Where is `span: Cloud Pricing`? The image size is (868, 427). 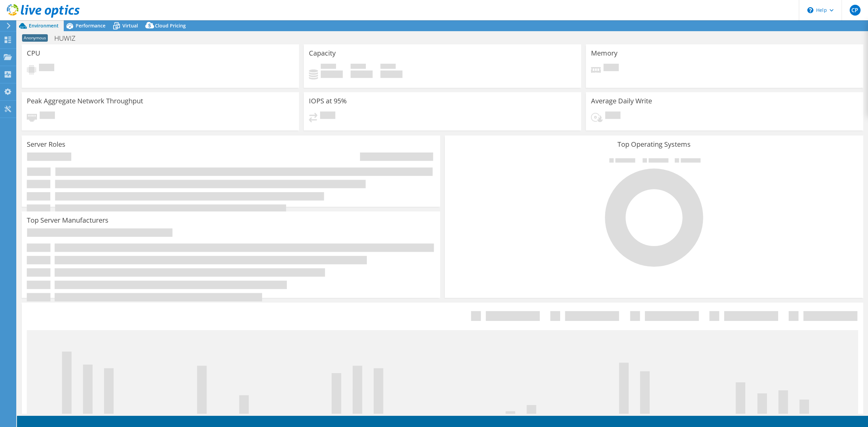 span: Cloud Pricing is located at coordinates (170, 25).